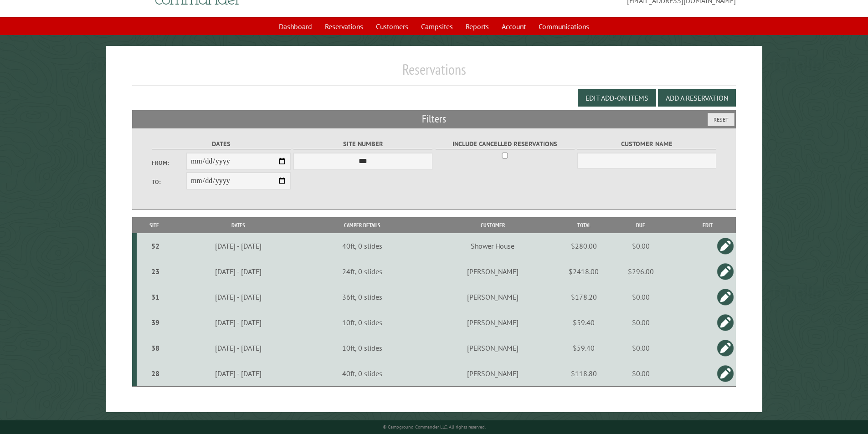  I want to click on div: 38, so click(155, 348).